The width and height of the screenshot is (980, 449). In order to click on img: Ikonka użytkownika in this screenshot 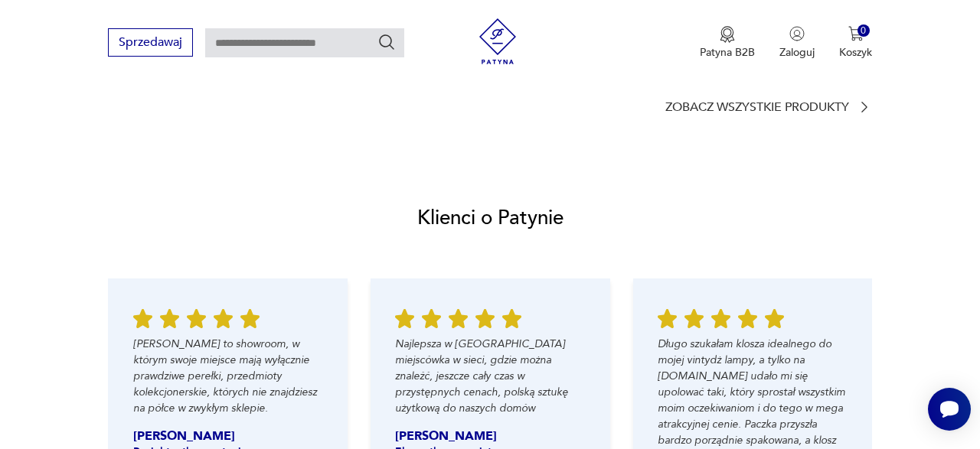, I will do `click(797, 33)`.